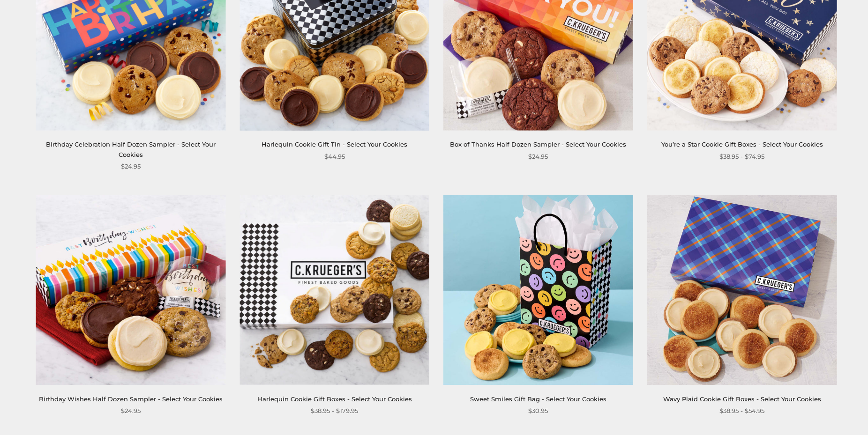  What do you see at coordinates (742, 144) in the screenshot?
I see `a: You’re a Star Cookie Gift Boxes - Select Your Cookies` at bounding box center [742, 144].